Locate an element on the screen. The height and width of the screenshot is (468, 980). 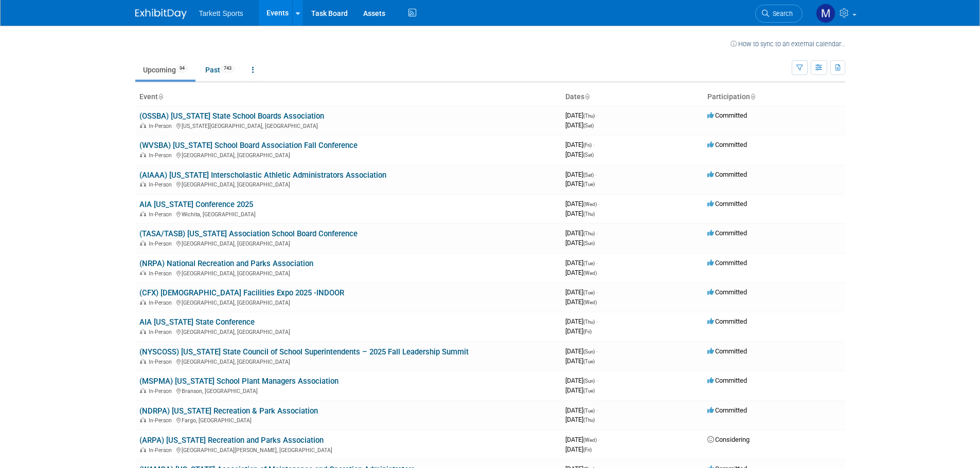
a: Upcoming94 is located at coordinates (165, 70).